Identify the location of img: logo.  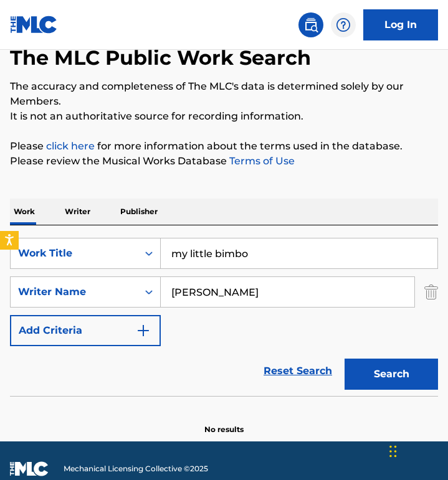
(29, 469).